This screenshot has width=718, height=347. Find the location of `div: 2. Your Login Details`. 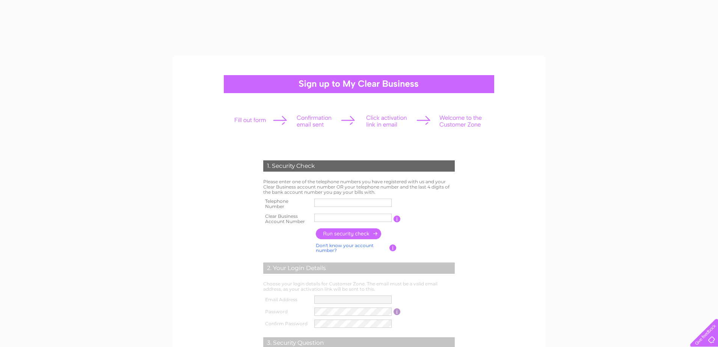

div: 2. Your Login Details is located at coordinates (359, 268).